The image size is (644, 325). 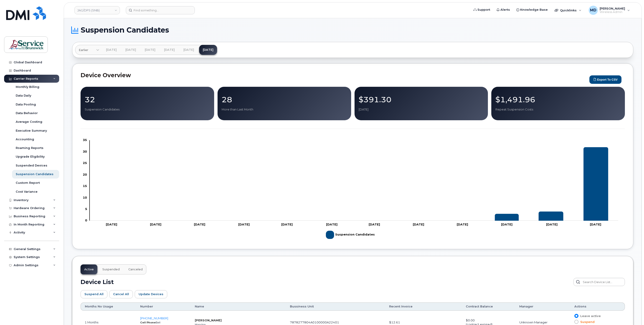 I want to click on tspan: 25, so click(x=85, y=163).